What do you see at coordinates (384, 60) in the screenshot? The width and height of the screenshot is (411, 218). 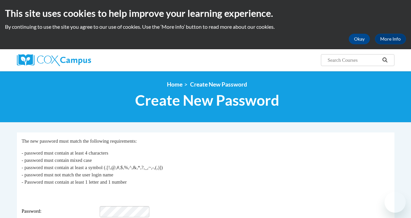 I see `button: Search` at bounding box center [384, 60].